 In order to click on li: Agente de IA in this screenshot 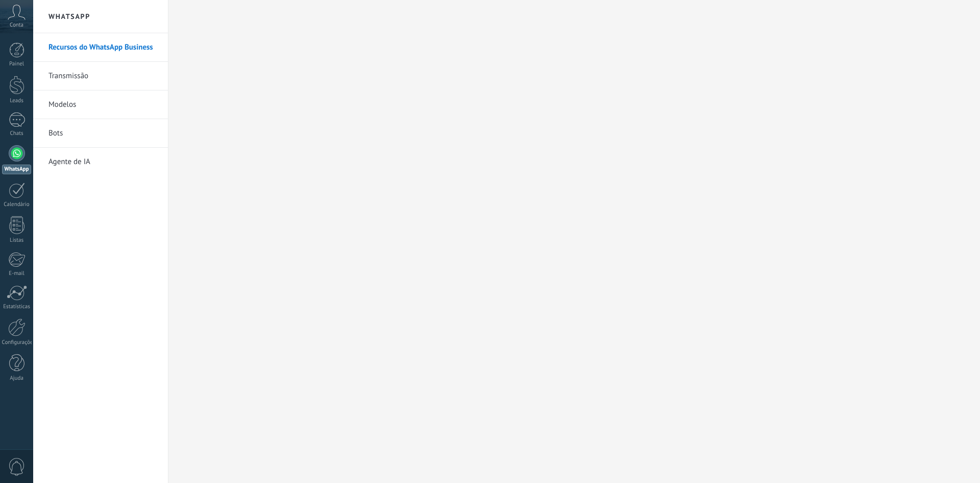, I will do `click(100, 161)`.